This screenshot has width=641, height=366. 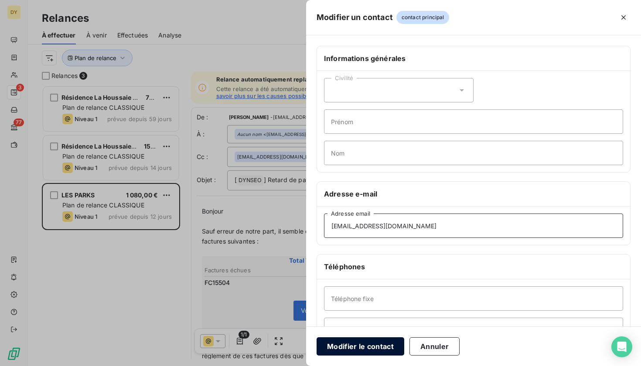 What do you see at coordinates (434, 347) in the screenshot?
I see `button: Annuler` at bounding box center [434, 347].